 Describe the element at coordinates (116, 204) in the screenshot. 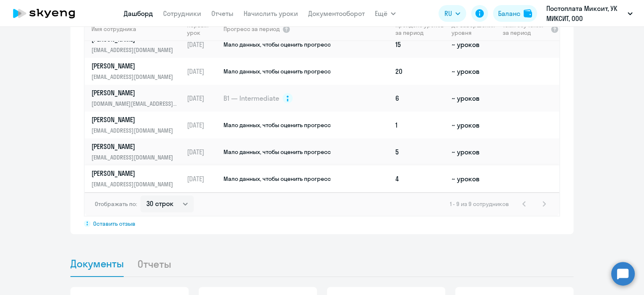

I see `span: Отображать по:` at that location.